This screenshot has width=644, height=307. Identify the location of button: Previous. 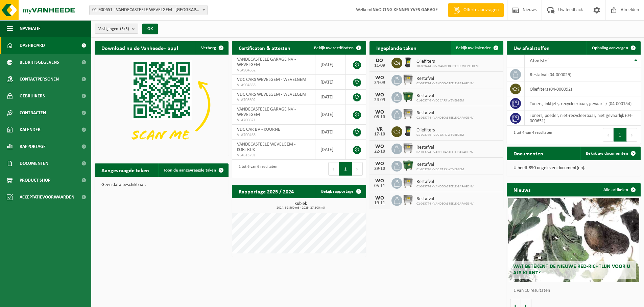
(333, 169).